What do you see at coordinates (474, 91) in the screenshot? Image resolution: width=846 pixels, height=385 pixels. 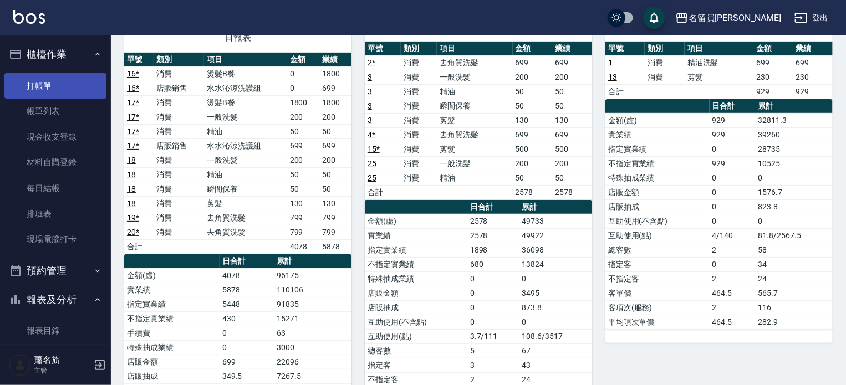 I see `td: 精油` at bounding box center [474, 91].